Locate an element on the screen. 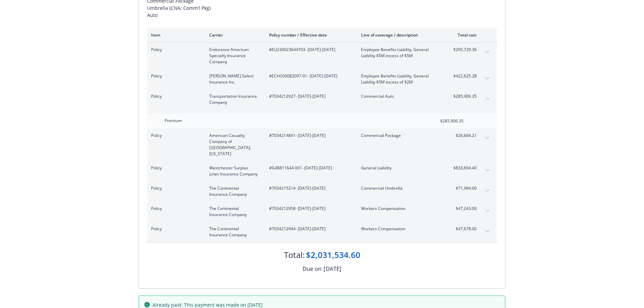 The height and width of the screenshot is (308, 644). span: Endurance American Specialty Insurance Company is located at coordinates (234, 56).